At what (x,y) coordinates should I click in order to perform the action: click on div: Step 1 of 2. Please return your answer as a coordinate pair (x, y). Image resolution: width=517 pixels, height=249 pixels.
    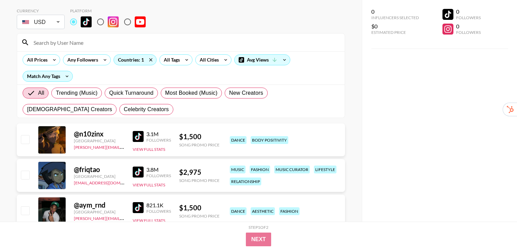
    Looking at the image, I should click on (258, 227).